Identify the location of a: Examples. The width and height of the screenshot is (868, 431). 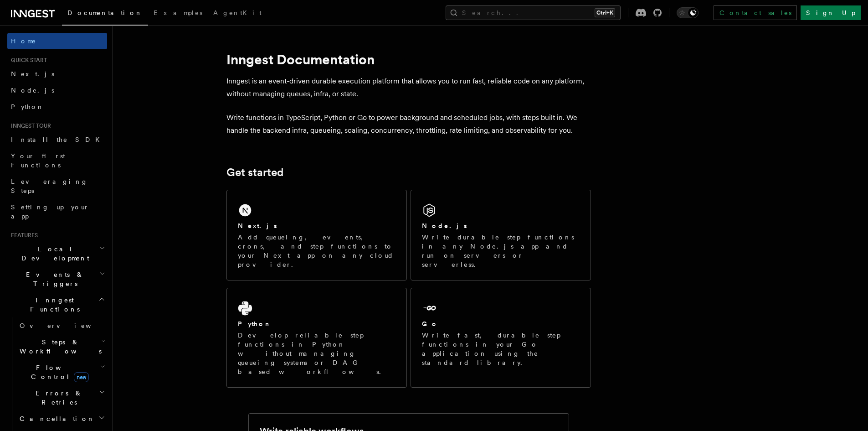
(178, 14).